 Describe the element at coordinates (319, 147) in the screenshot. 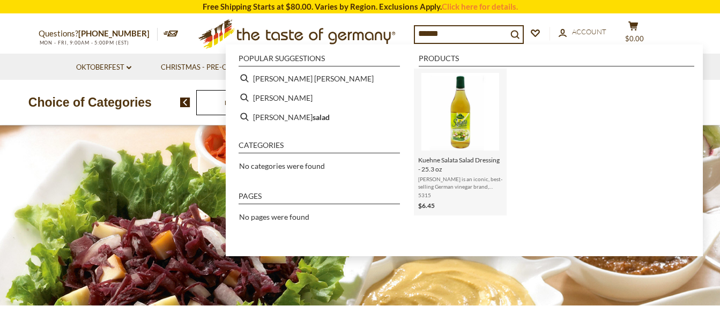

I see `li: Categories` at that location.